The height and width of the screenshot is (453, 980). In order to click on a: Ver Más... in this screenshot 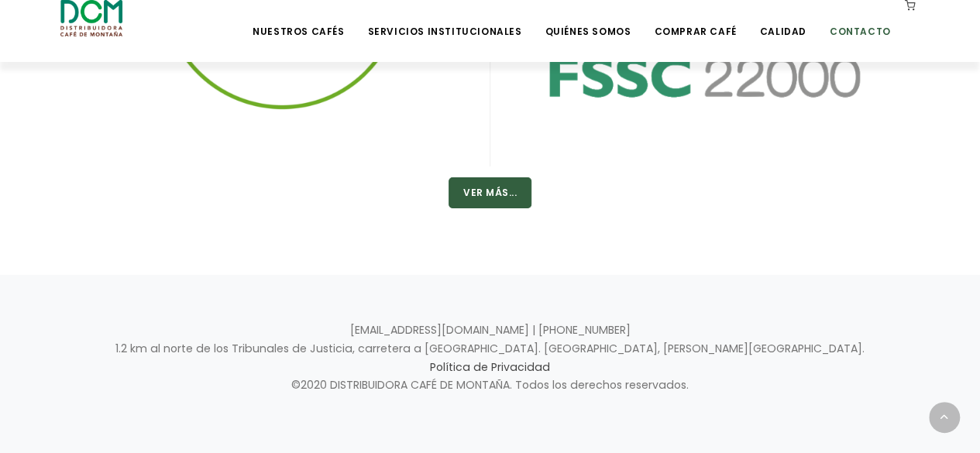, I will do `click(490, 193)`.